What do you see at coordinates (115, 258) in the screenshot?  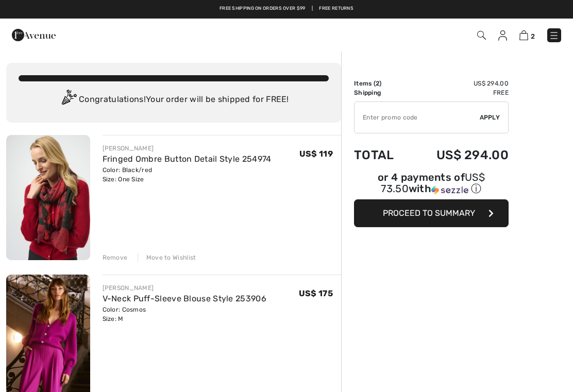 I see `div: Remove` at bounding box center [115, 258].